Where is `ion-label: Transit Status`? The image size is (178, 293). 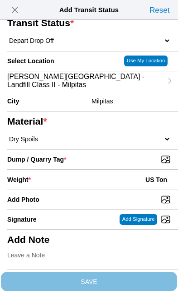 ion-label: Transit Status is located at coordinates (87, 23).